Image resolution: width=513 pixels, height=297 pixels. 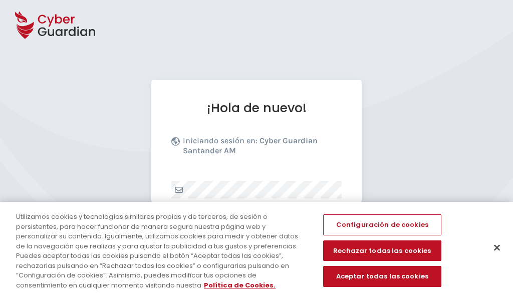 I want to click on button: Rechazar todas las cookies, so click(x=382, y=251).